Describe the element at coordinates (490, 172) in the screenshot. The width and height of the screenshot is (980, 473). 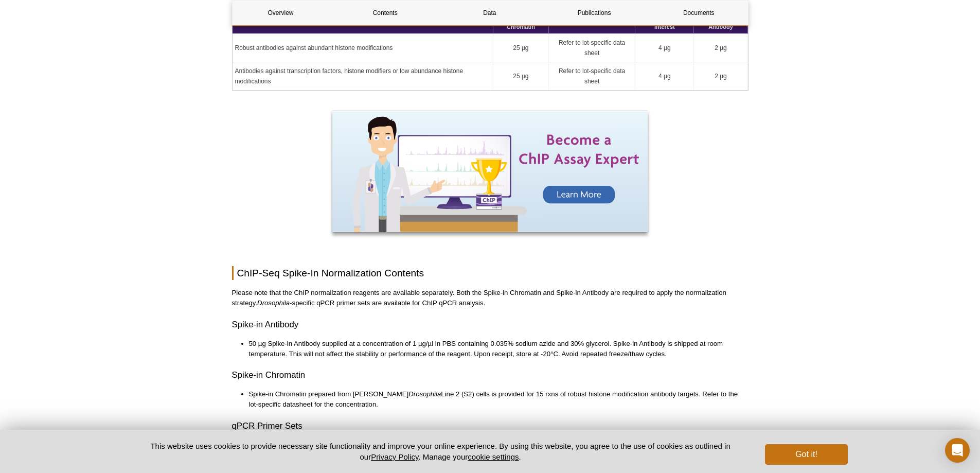
I see `img: Become a ChIP Assay Expert` at that location.